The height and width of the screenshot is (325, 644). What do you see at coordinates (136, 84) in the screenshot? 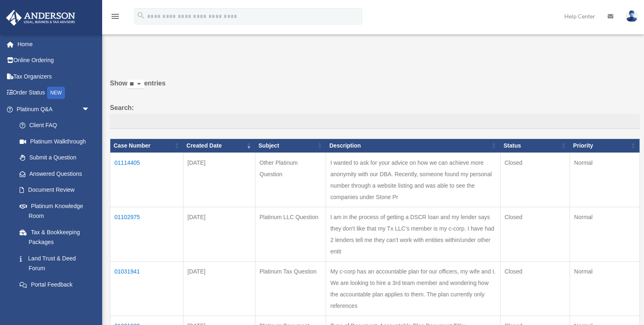
I see `select: Showentries` at bounding box center [136, 84].